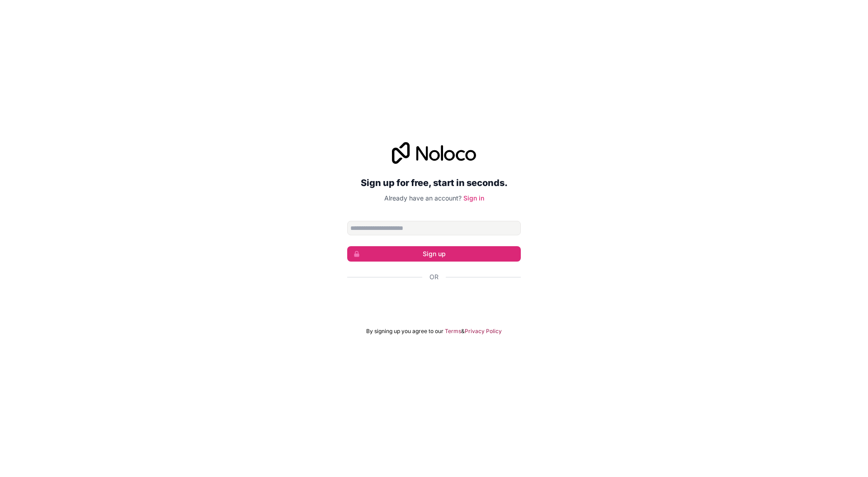 This screenshot has width=868, height=477. I want to click on span: Already have an account?, so click(423, 198).